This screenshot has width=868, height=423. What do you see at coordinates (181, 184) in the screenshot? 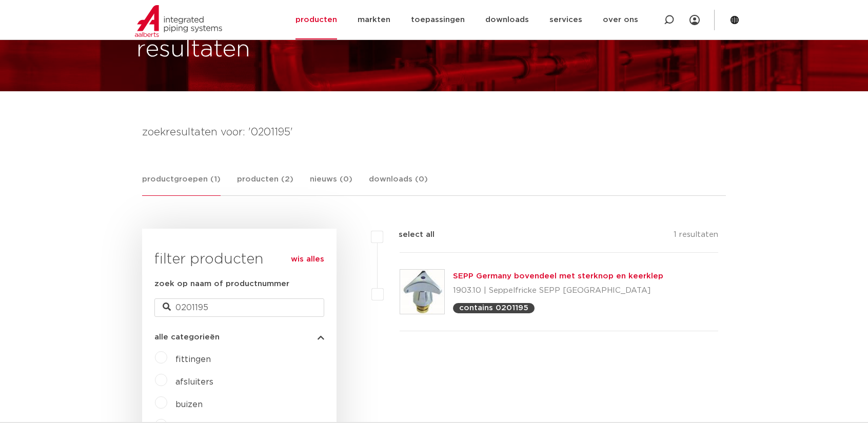
I see `a: productgroepen (1)` at bounding box center [181, 184].